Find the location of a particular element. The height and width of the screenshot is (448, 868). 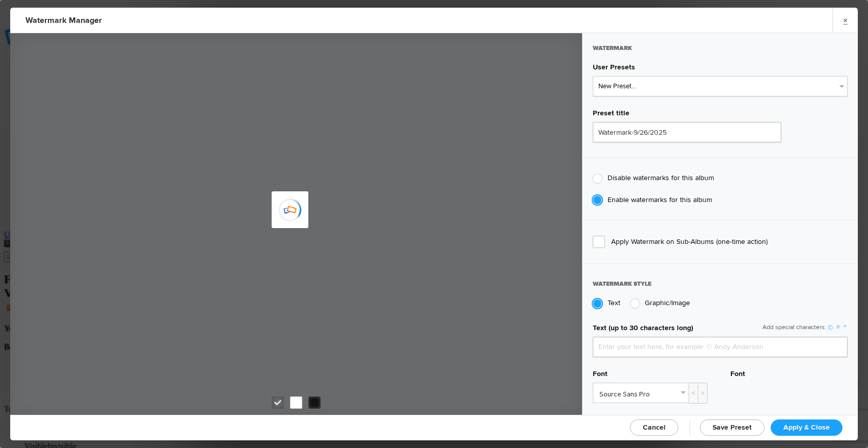

span: Save Preset is located at coordinates (732, 427).